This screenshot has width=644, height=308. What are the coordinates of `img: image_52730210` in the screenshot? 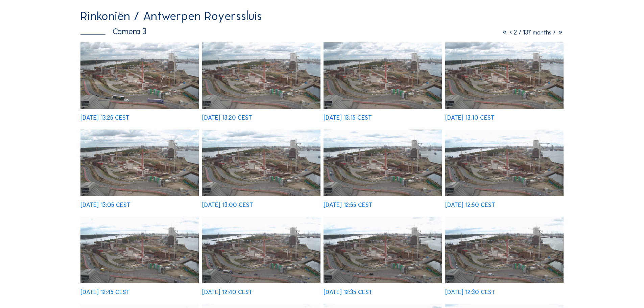 It's located at (261, 163).